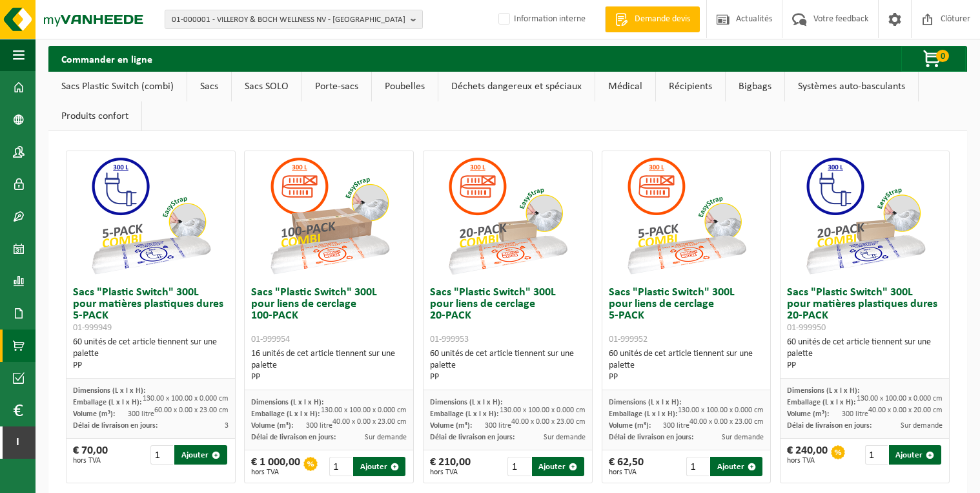 This screenshot has width=980, height=493. What do you see at coordinates (662, 19) in the screenshot?
I see `span: Demande devis` at bounding box center [662, 19].